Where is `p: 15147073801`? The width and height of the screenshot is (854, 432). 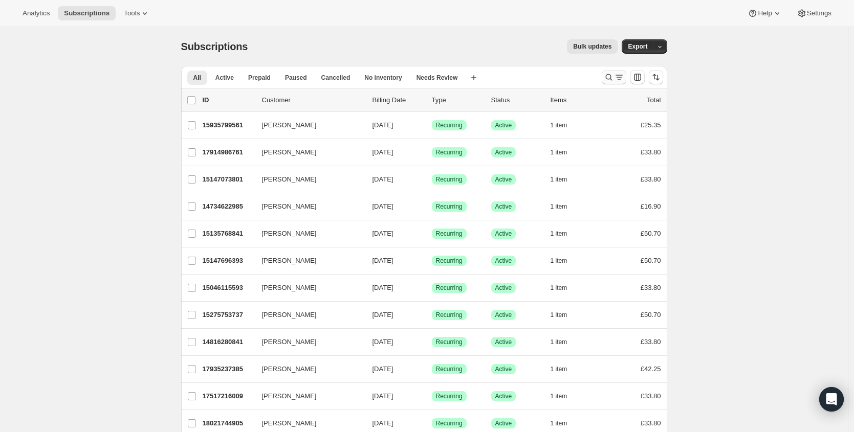
p: 15147073801 is located at coordinates (228, 179).